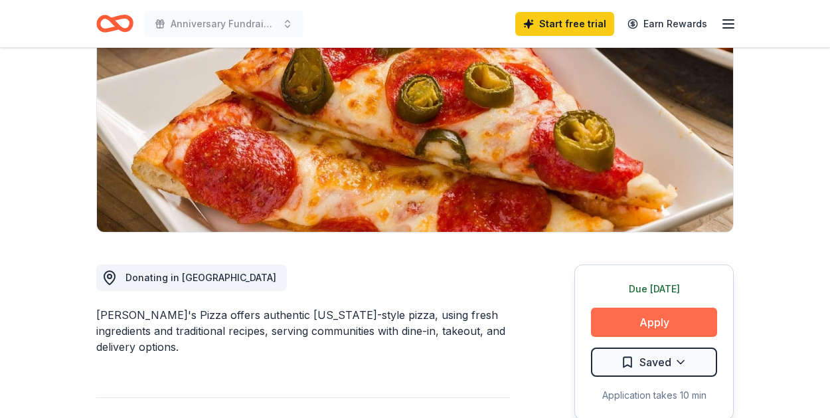 This screenshot has width=830, height=418. What do you see at coordinates (115, 23) in the screenshot?
I see `a: Home` at bounding box center [115, 23].